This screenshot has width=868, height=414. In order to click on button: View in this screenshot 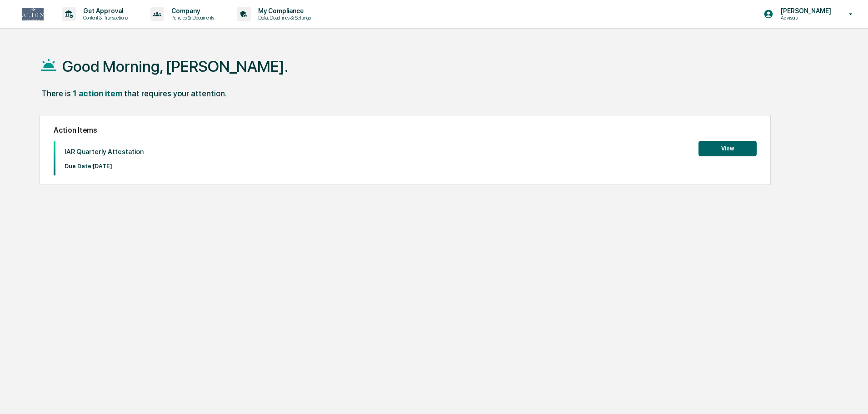, I will do `click(727, 148)`.